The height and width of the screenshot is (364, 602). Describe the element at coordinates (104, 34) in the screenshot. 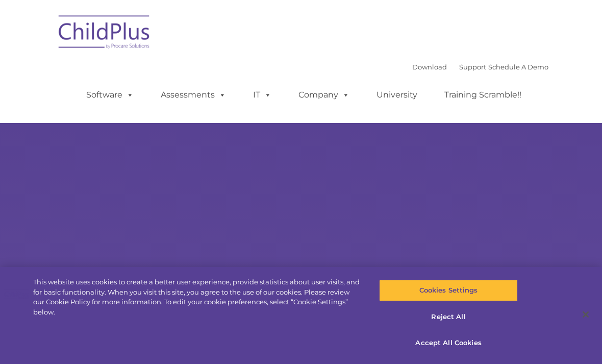

I see `img: ChildPlus by Procare Solutions` at that location.